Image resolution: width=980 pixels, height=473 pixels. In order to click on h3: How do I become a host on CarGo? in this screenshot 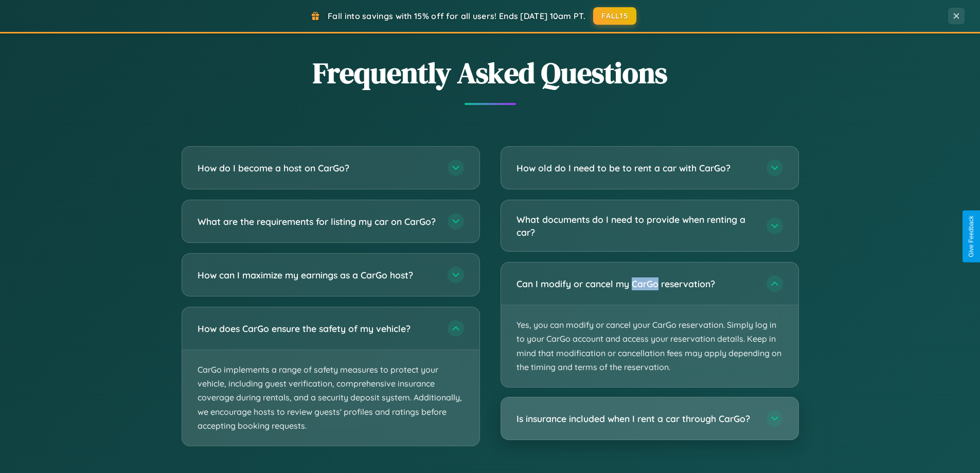, I will do `click(318, 168)`.